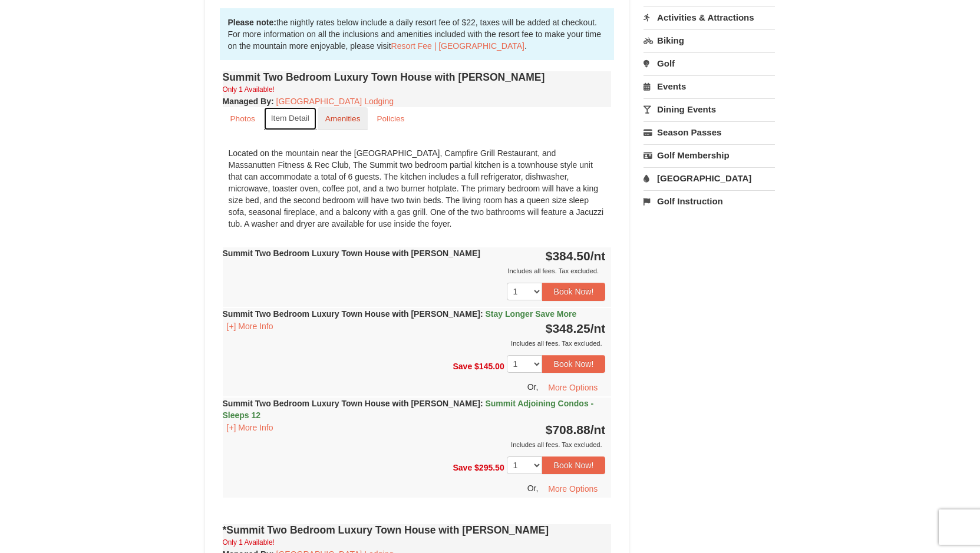 Image resolution: width=980 pixels, height=553 pixels. Describe the element at coordinates (568, 328) in the screenshot. I see `span: $348.25` at that location.